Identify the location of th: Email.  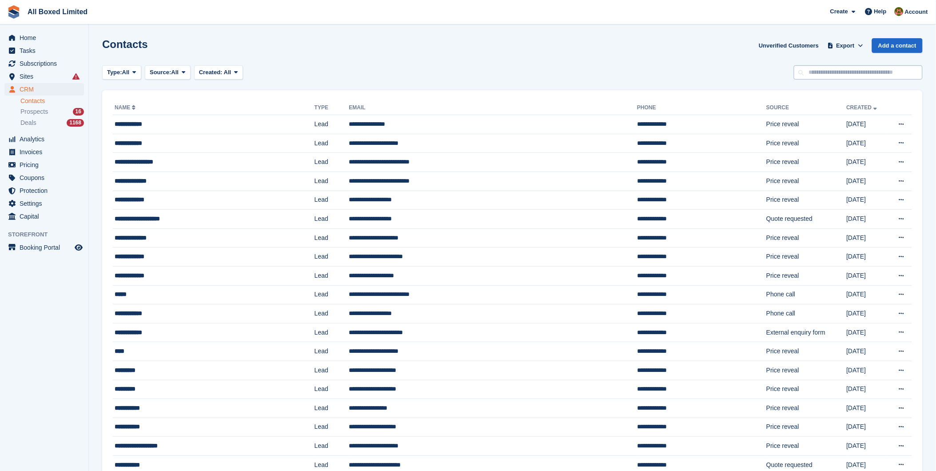
(493, 108).